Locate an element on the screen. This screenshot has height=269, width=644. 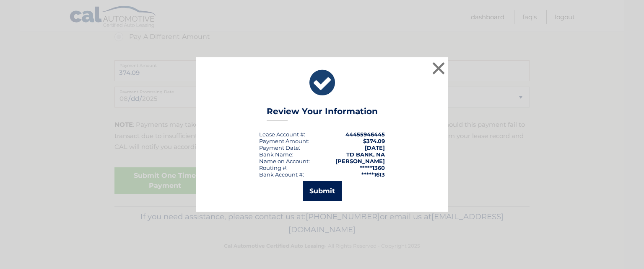
button: Submit is located at coordinates (322, 191).